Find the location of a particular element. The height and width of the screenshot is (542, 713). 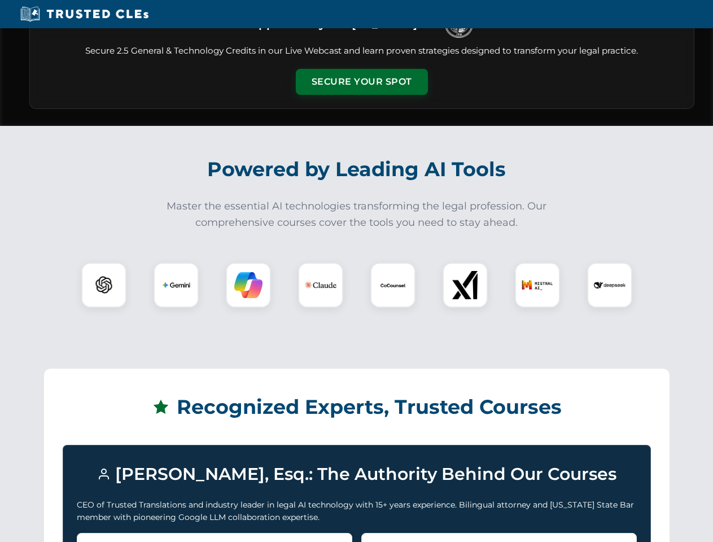

div: Claude is located at coordinates (321, 285).